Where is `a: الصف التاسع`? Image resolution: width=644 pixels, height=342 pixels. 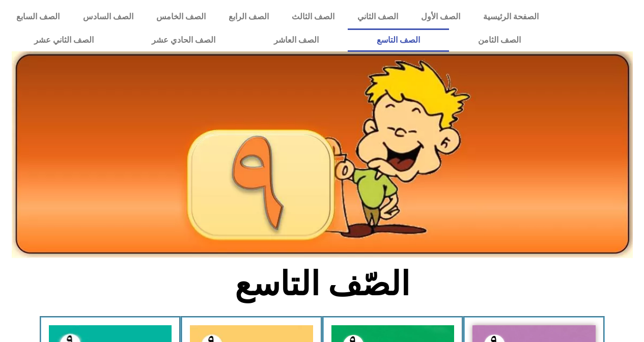 a: الصف التاسع is located at coordinates (398, 40).